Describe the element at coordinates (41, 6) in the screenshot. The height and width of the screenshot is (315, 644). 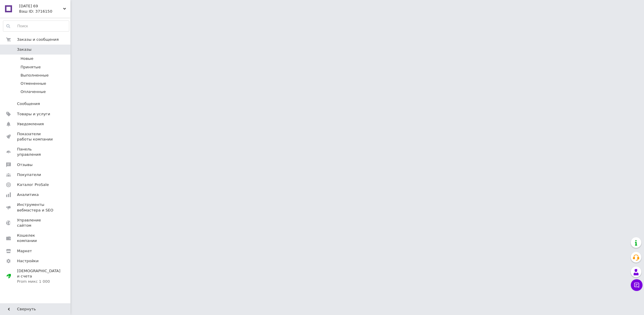
I see `span: Carnaval 69` at that location.